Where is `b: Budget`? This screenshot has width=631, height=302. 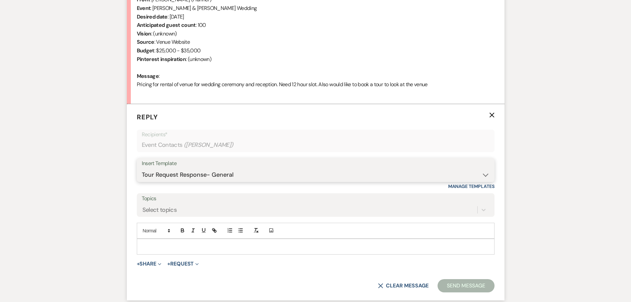 b: Budget is located at coordinates (145, 50).